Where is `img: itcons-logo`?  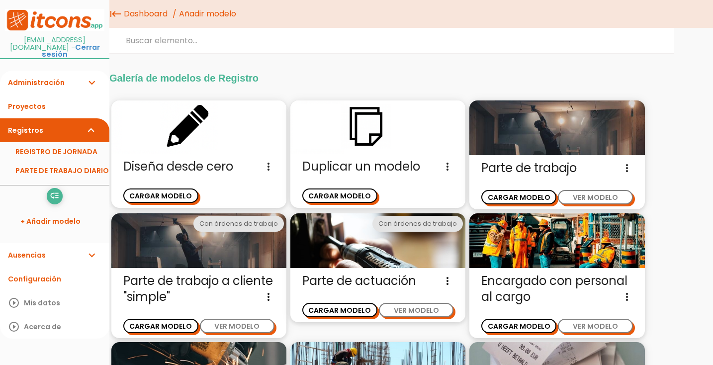
img: itcons-logo is located at coordinates (55, 20).